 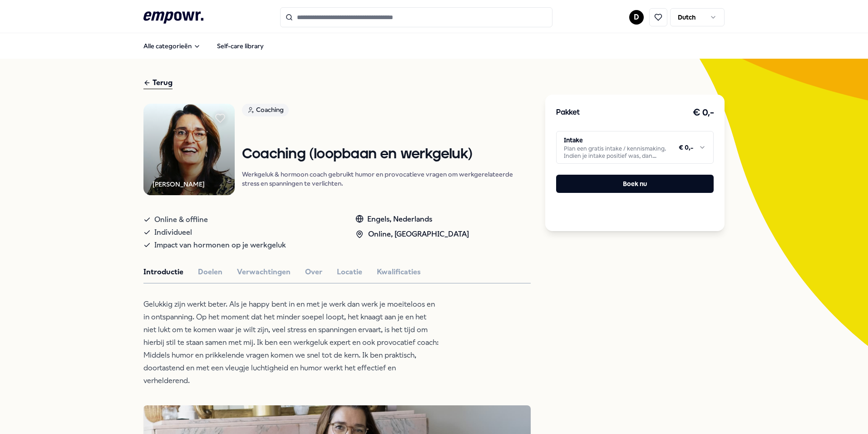 I want to click on span: Individueel, so click(x=173, y=232).